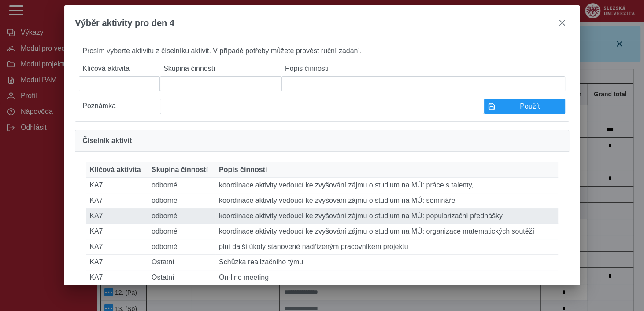  What do you see at coordinates (107, 141) in the screenshot?
I see `span: Číselník aktivit` at bounding box center [107, 141].